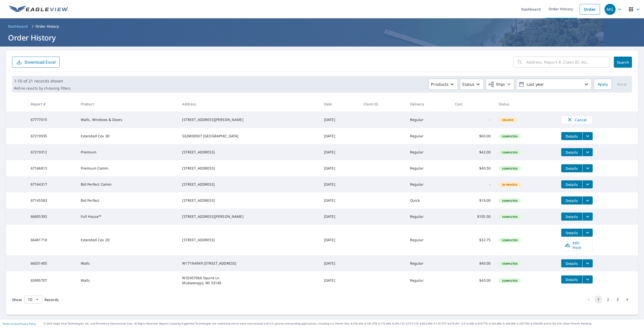 The width and height of the screenshot is (644, 328). Describe the element at coordinates (127, 240) in the screenshot. I see `td: Extended Cov 2D` at that location.